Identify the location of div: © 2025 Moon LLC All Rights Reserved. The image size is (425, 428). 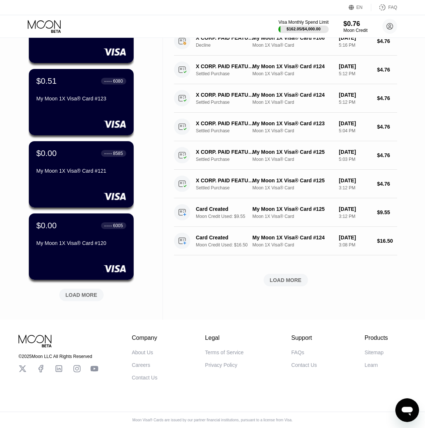
(59, 356).